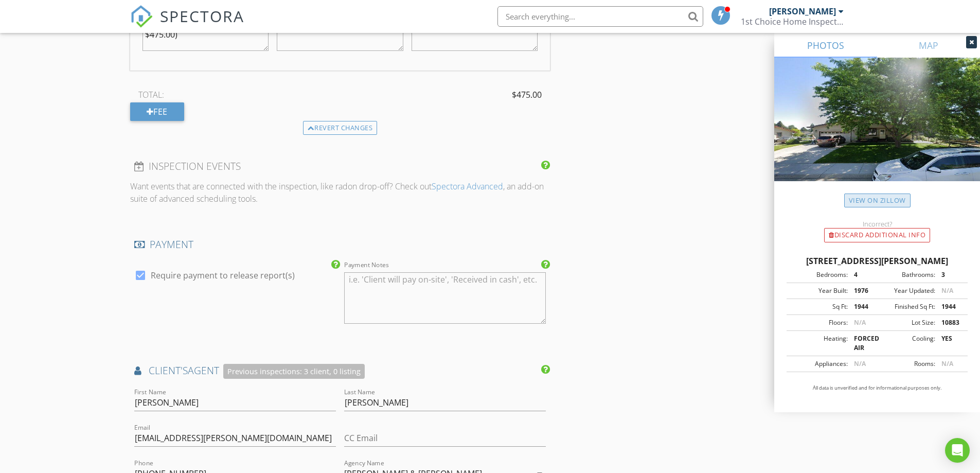 The image size is (980, 473). I want to click on a: MAP, so click(928, 45).